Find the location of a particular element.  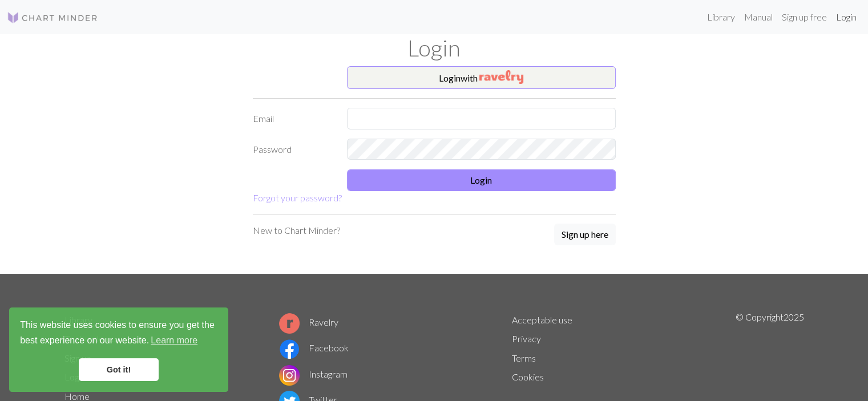

button: Login is located at coordinates (481, 180).